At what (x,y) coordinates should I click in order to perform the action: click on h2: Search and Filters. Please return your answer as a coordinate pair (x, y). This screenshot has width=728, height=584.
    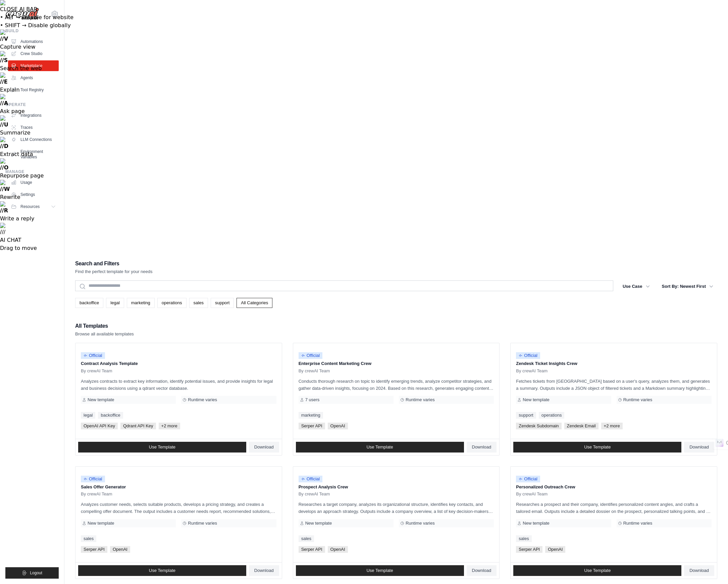
    Looking at the image, I should click on (114, 263).